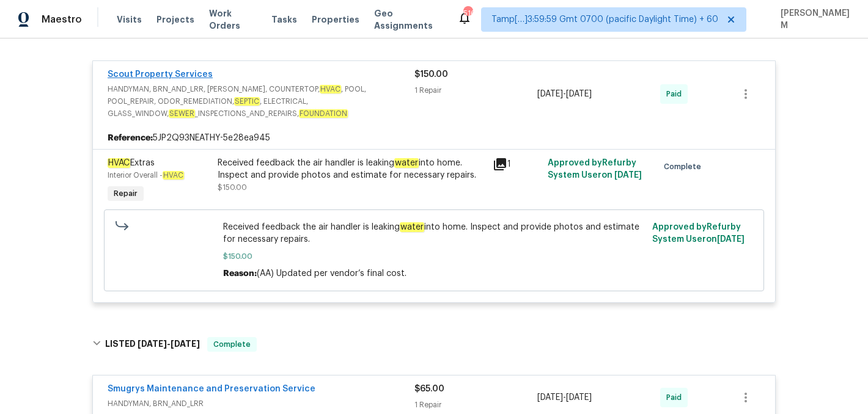 This screenshot has width=868, height=414. What do you see at coordinates (160, 74) in the screenshot?
I see `a: Scout Property Services` at bounding box center [160, 74].